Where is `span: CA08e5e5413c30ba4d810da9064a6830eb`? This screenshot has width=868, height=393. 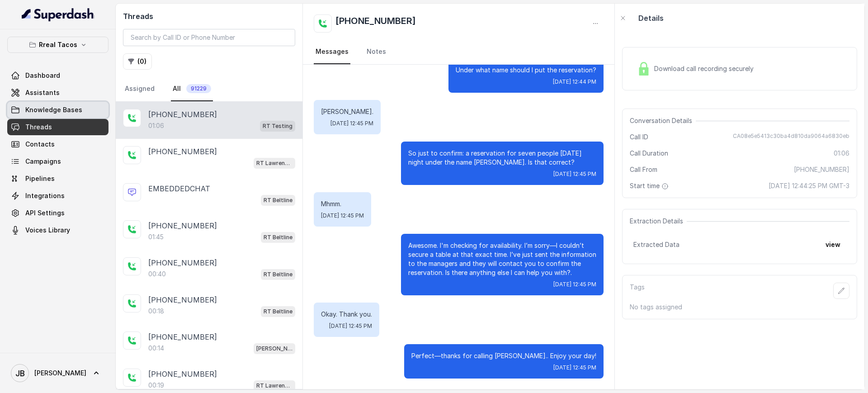
span: CA08e5e5413c30ba4d810da9064a6830eb is located at coordinates (792, 137).